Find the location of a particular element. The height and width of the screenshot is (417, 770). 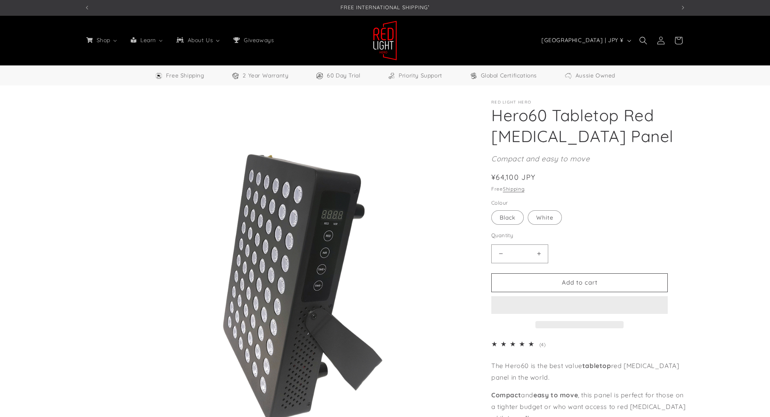

a: About Us is located at coordinates (198, 40).